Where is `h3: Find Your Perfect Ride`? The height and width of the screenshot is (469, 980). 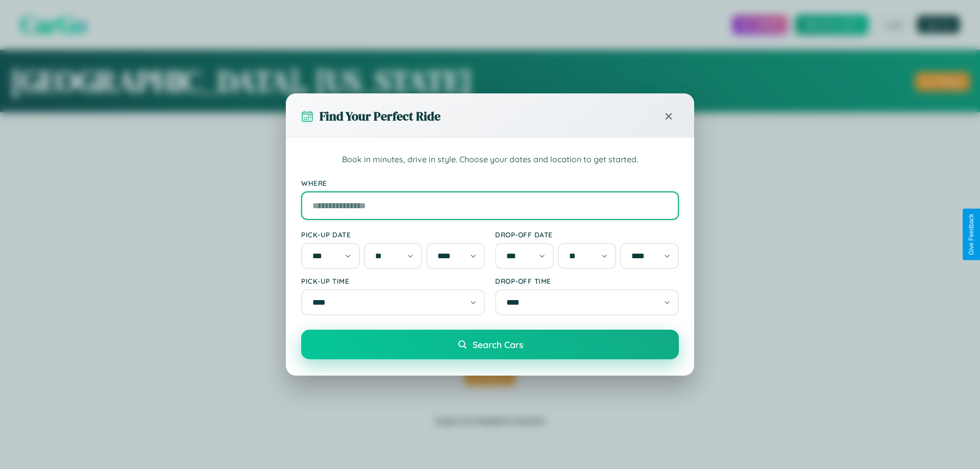 h3: Find Your Perfect Ride is located at coordinates (380, 116).